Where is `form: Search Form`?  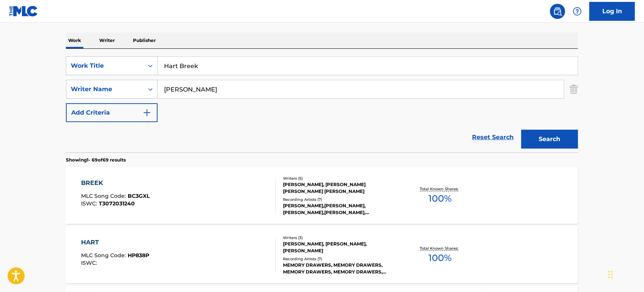
form: Search Form is located at coordinates (322, 104).